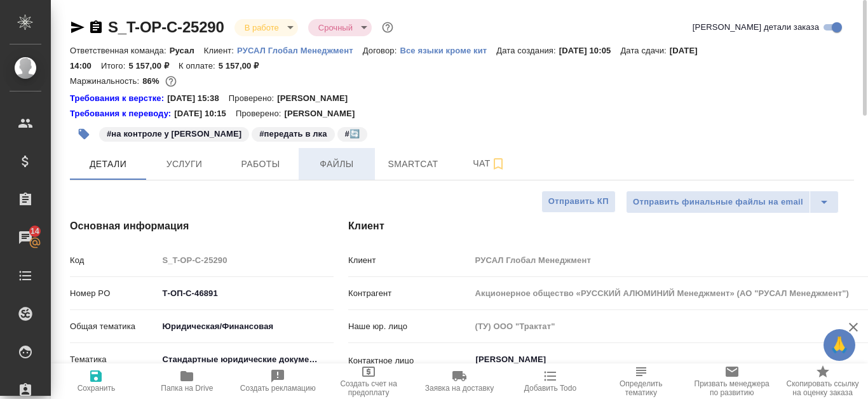 Image resolution: width=868 pixels, height=399 pixels. What do you see at coordinates (644, 50) in the screenshot?
I see `p: Дата сдачи:` at bounding box center [644, 50].